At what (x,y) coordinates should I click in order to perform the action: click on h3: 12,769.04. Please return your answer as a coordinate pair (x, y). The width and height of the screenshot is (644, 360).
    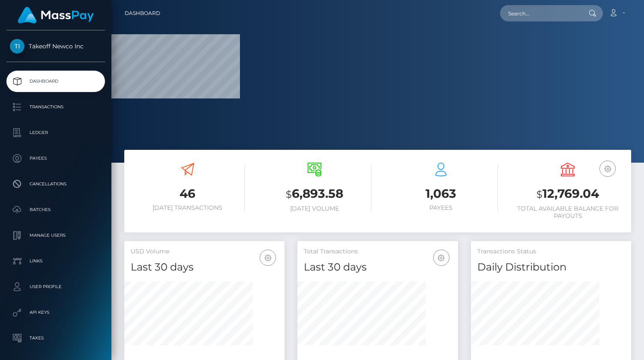
    Looking at the image, I should click on (568, 194).